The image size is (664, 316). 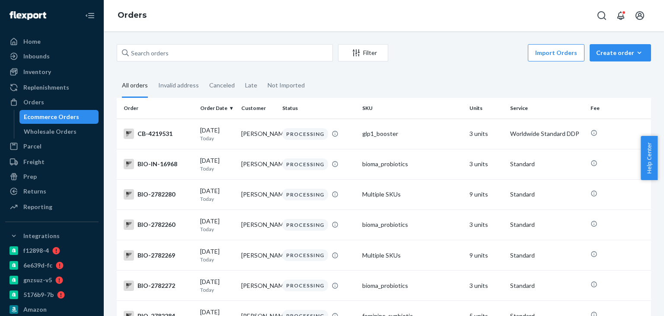 What do you see at coordinates (52, 146) in the screenshot?
I see `a: Parcel` at bounding box center [52, 146].